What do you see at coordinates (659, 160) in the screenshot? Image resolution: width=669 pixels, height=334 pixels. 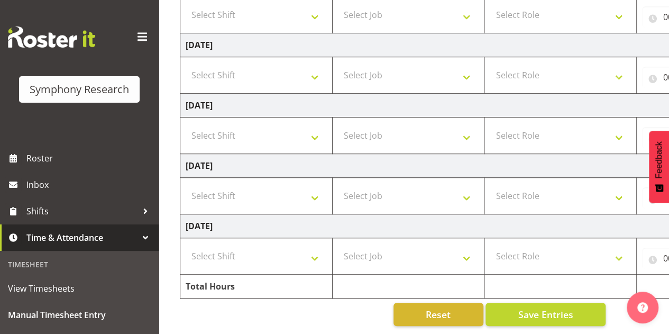 I see `span: Feedback` at bounding box center [659, 160].